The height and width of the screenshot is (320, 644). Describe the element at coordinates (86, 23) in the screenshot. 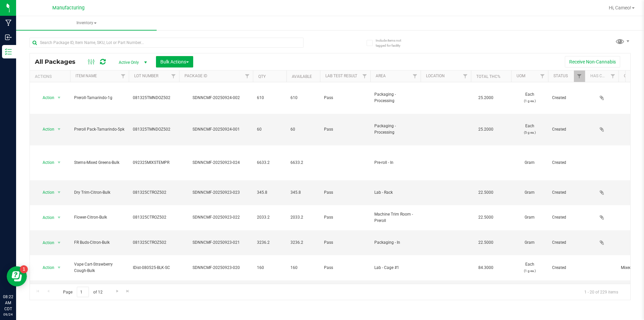

I see `a: Inventory` at that location.